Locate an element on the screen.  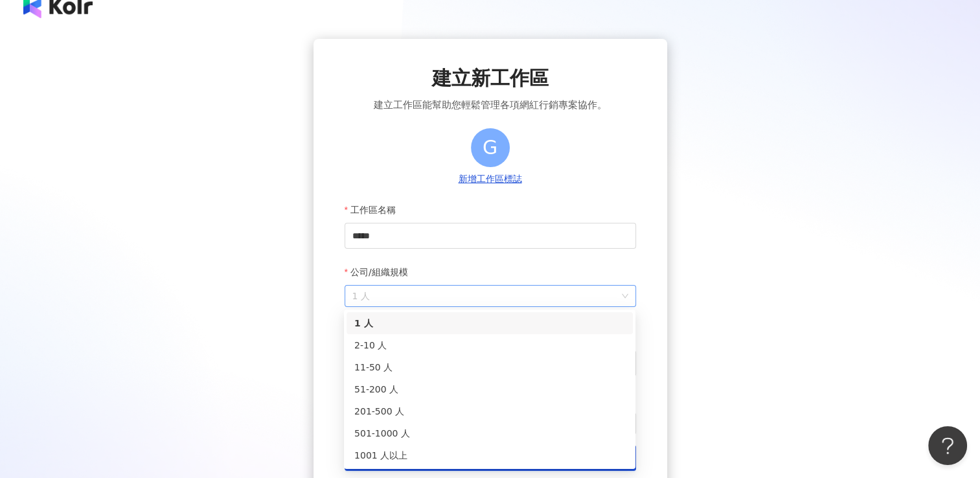
span: G is located at coordinates (490, 147).